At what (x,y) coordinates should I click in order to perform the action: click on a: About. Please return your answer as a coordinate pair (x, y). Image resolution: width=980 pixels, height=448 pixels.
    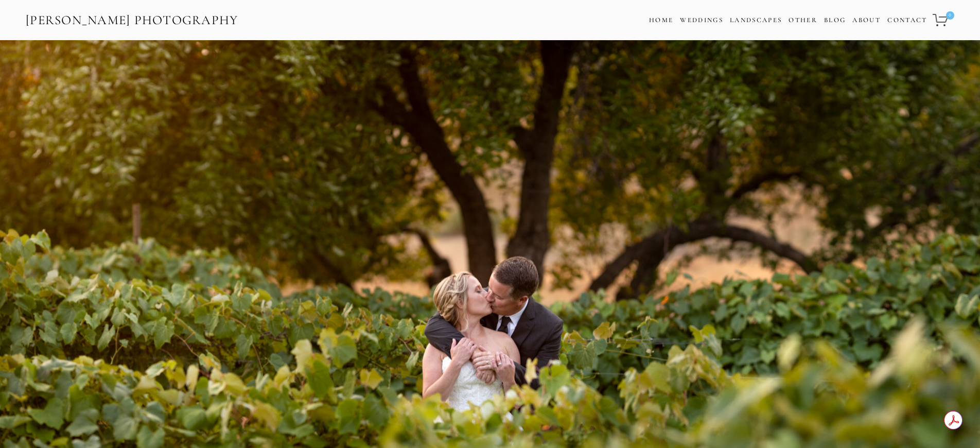
    Looking at the image, I should click on (866, 20).